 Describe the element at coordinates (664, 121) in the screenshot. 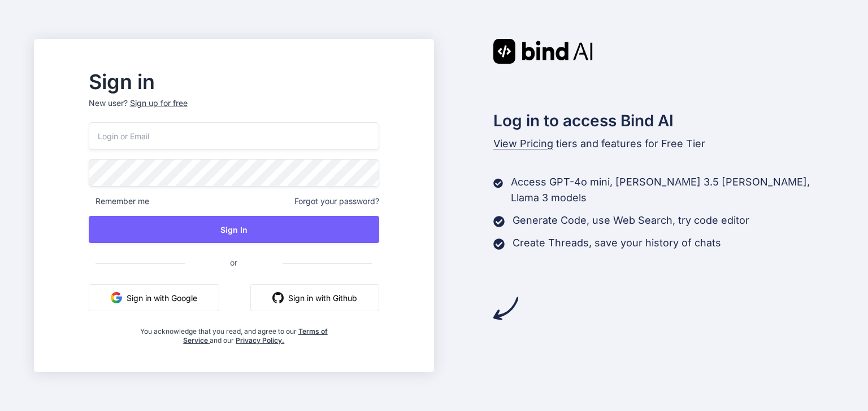

I see `h2: Log in to access Bind AI` at that location.